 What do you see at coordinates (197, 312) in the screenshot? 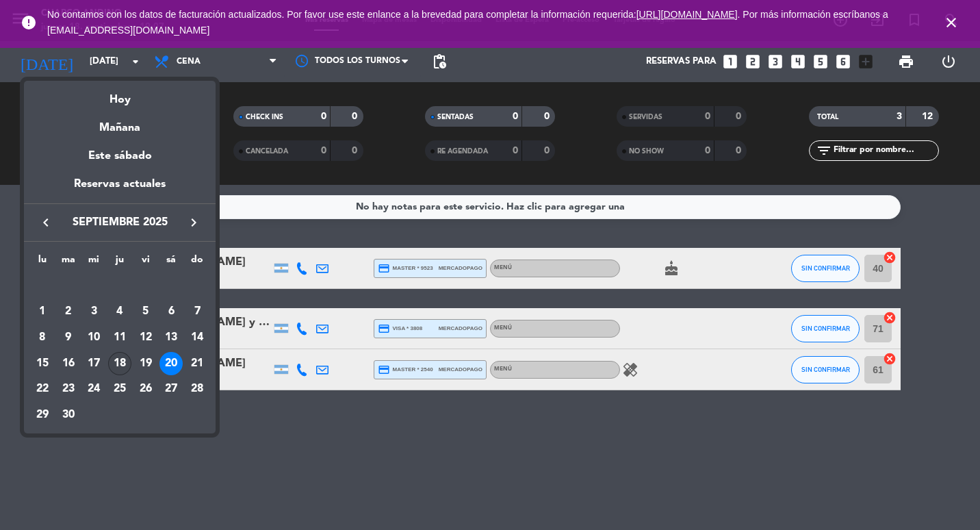
I see `td: 7 de septiembre de 2025` at bounding box center [197, 312].